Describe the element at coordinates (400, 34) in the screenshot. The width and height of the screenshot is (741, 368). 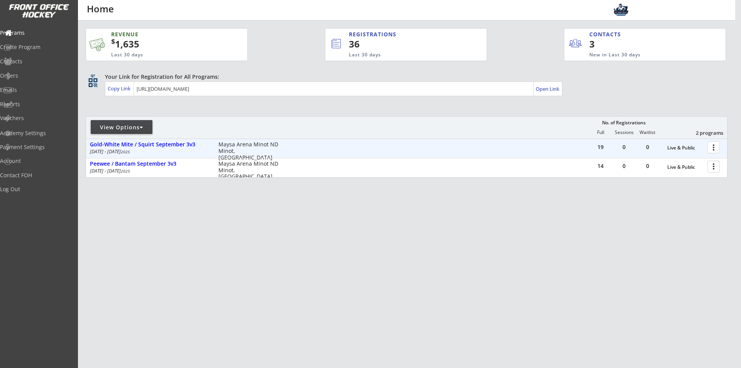
I see `div: REGISTRATIONS` at that location.